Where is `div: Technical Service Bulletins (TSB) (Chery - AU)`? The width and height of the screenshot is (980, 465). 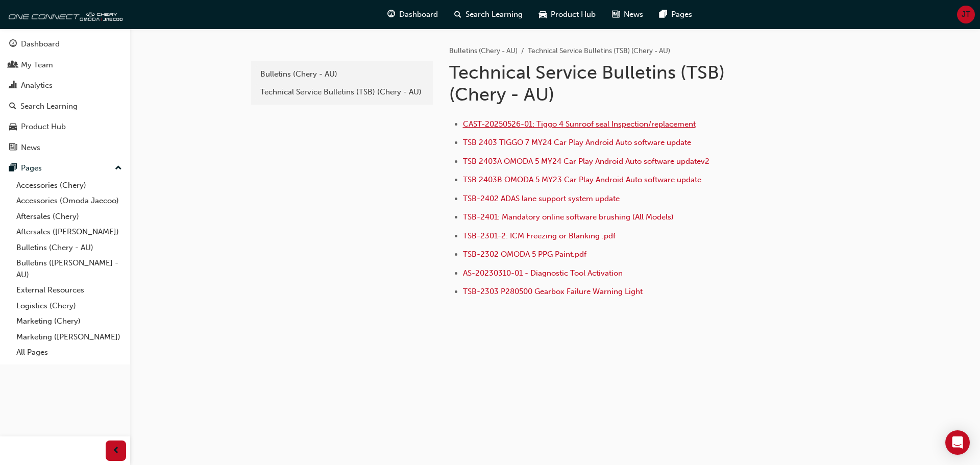 div: Technical Service Bulletins (TSB) (Chery - AU) is located at coordinates (342, 92).